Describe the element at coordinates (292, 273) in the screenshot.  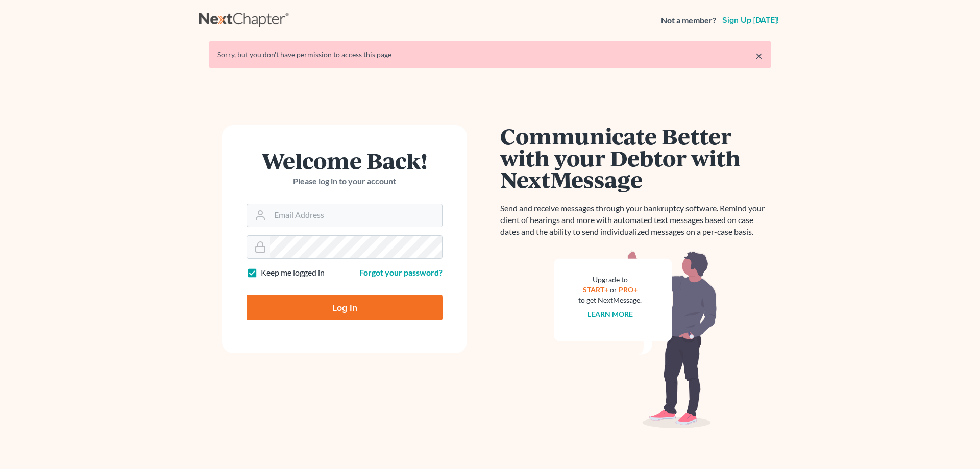
I see `label: Keep me logged in` at that location.